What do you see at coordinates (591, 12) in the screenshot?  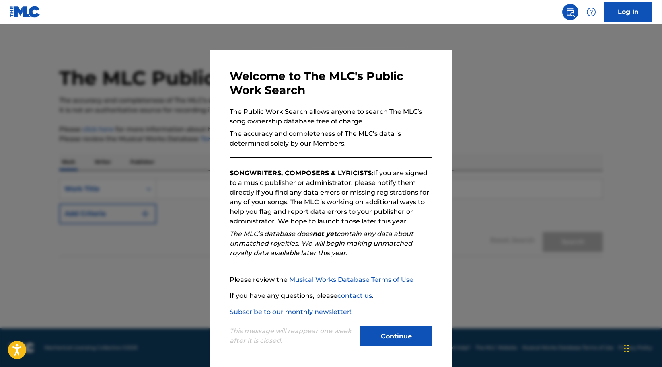 I see `div: Help` at bounding box center [591, 12].